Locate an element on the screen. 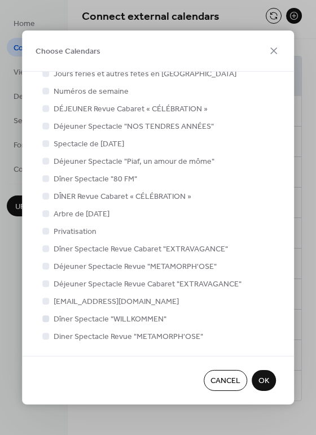 The width and height of the screenshot is (316, 435). span: Dîner Spectacle "WILLKOMMEN" is located at coordinates (110, 319).